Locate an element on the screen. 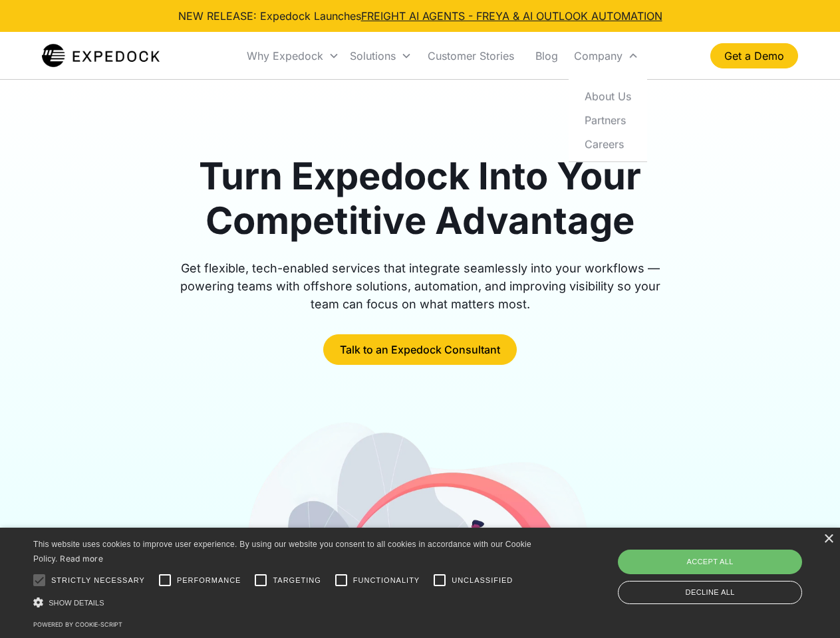  a: Blog is located at coordinates (546, 56).